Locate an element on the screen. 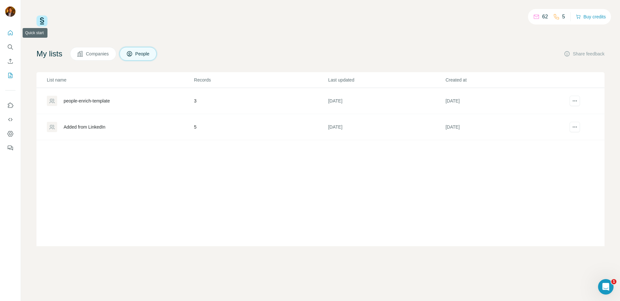 The width and height of the screenshot is (620, 301). img: Avatar is located at coordinates (10, 12).